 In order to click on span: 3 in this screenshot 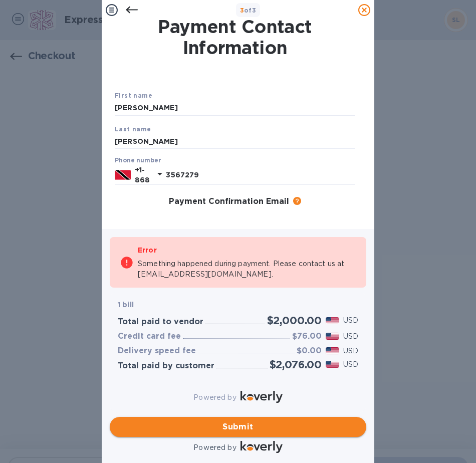, I will do `click(242, 10)`.